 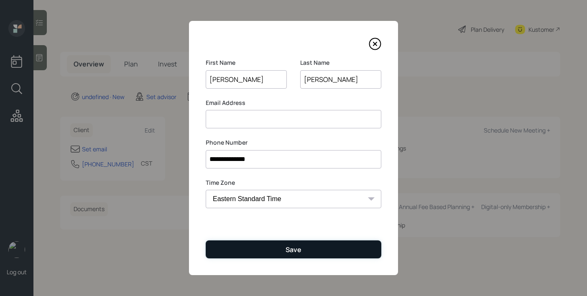 I want to click on label: Email Address, so click(x=293, y=103).